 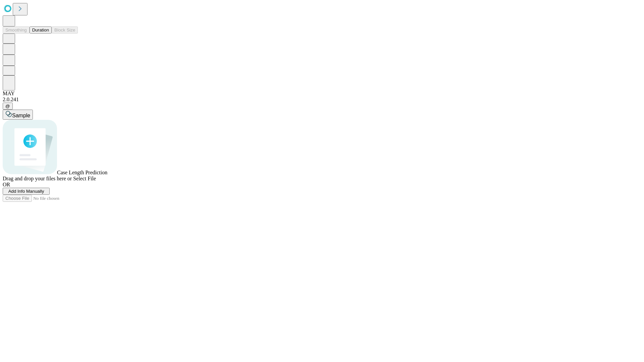 I want to click on span: OR, so click(x=7, y=185).